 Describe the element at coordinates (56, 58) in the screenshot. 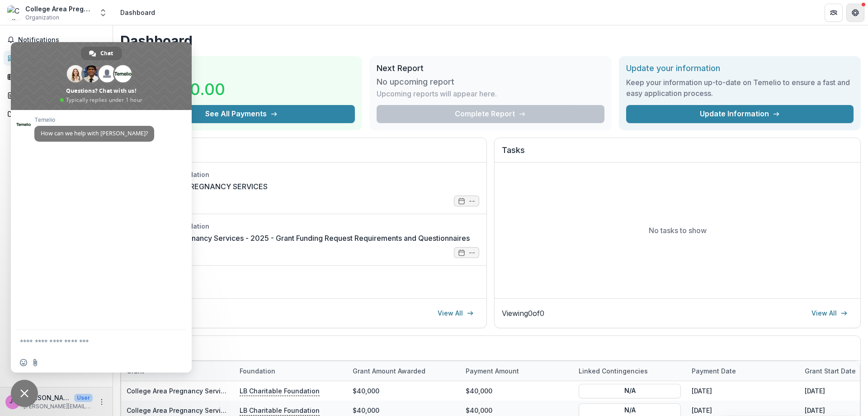

I see `a: Dashboard` at that location.